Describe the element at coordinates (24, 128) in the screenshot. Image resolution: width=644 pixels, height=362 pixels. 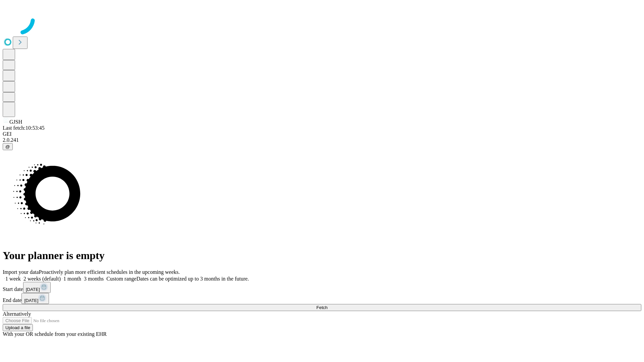
I see `span: Last fetch: 10:53:45` at that location.